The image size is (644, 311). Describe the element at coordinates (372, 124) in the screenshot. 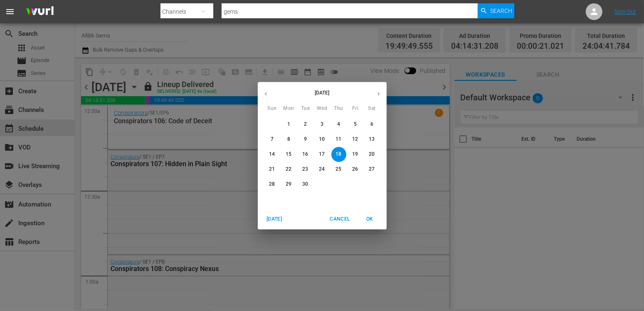

I see `button: 6` at that location.